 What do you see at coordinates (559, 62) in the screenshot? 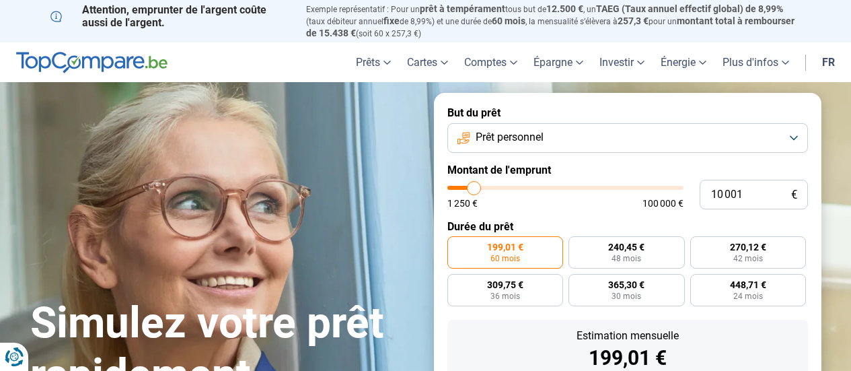
I see `a: Épargne` at bounding box center [559, 62].